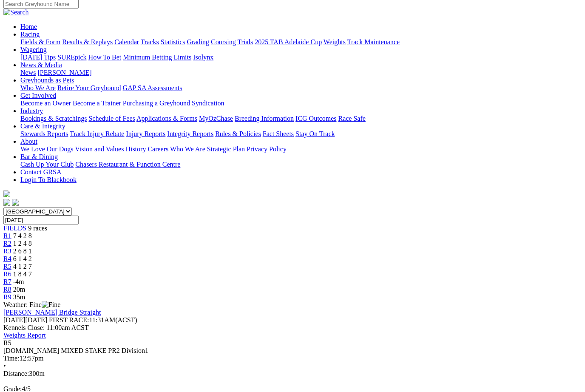  What do you see at coordinates (24, 335) in the screenshot?
I see `a: Weights Report` at bounding box center [24, 335].